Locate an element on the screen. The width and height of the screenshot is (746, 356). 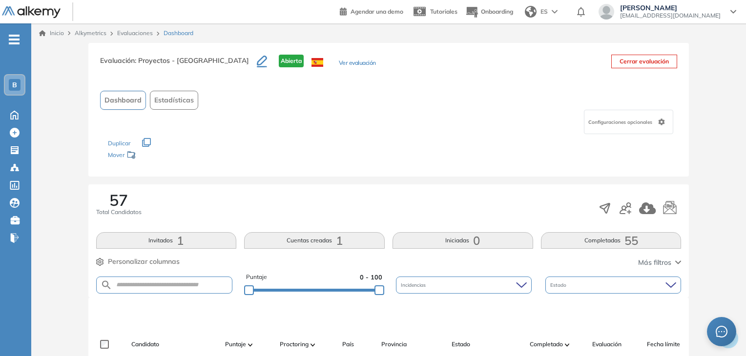
img: ESP is located at coordinates (317, 62).